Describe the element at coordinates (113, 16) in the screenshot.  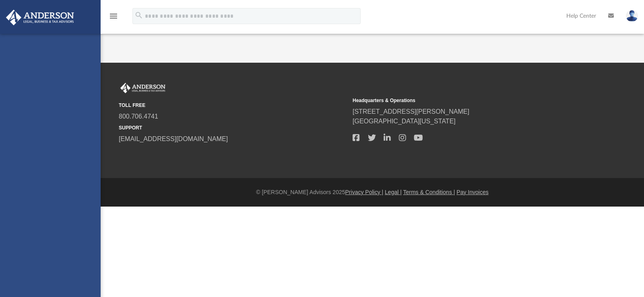
I see `i: menu` at that location.